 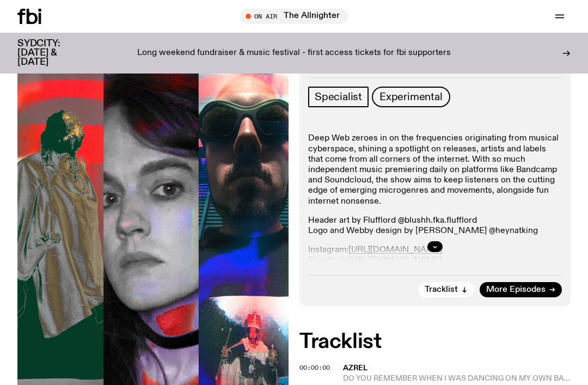 What do you see at coordinates (446, 290) in the screenshot?
I see `button: Tracklist` at bounding box center [446, 290].